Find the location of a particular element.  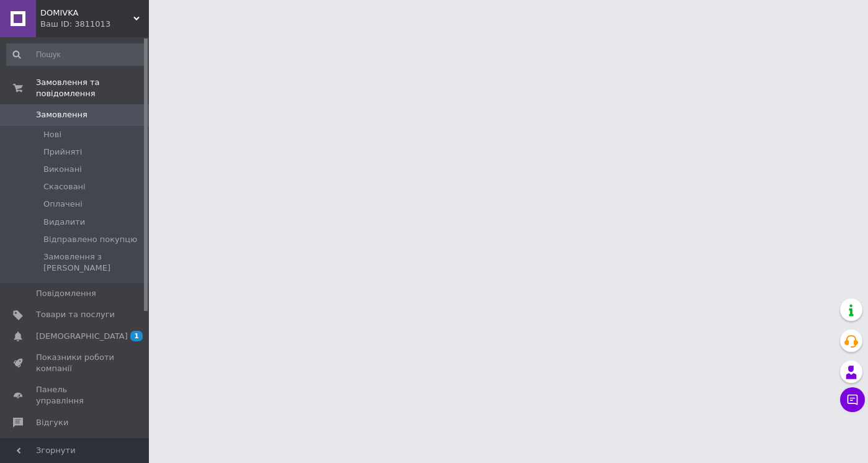

span: Товари та послуги is located at coordinates (75, 315).